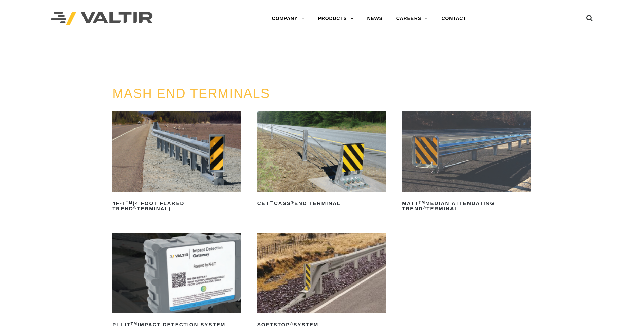  Describe the element at coordinates (322, 160) in the screenshot. I see `a: CET™CASS®End Terminal` at that location.